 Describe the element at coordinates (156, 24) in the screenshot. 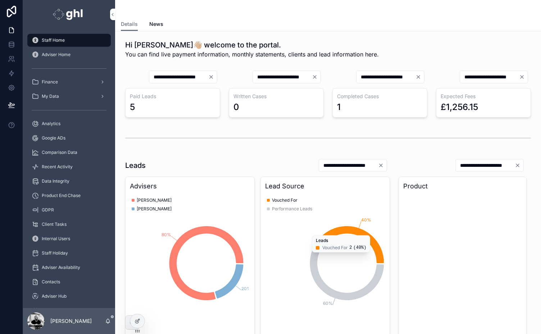

I see `span: News` at that location.